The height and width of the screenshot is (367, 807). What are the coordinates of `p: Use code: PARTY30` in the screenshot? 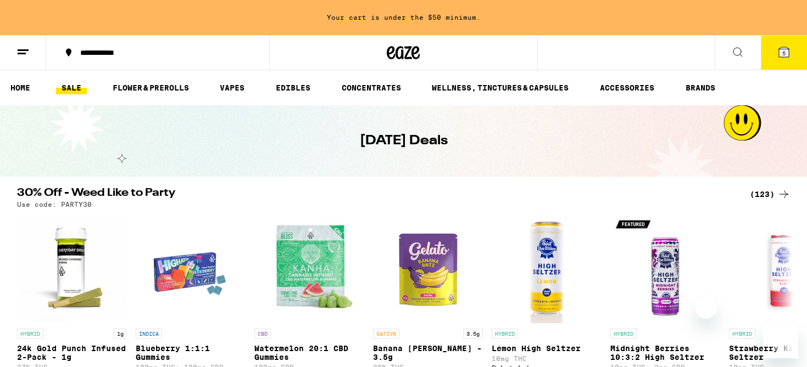 It's located at (54, 204).